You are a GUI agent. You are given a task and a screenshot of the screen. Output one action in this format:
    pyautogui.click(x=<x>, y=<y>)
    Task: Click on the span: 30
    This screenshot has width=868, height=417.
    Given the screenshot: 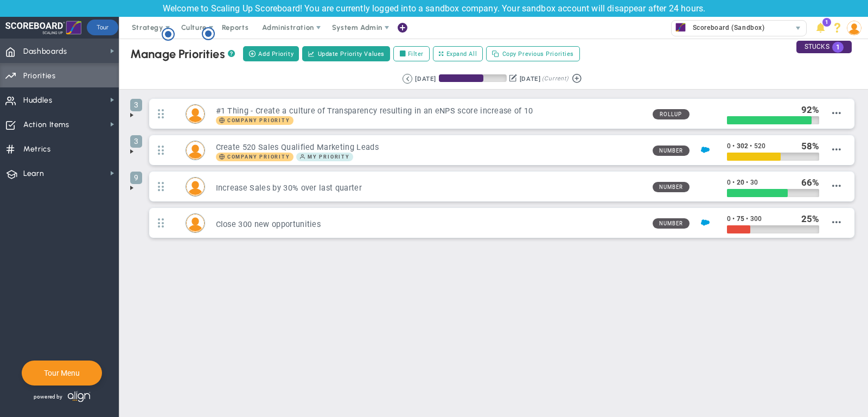 What is the action you would take?
    pyautogui.click(x=754, y=182)
    